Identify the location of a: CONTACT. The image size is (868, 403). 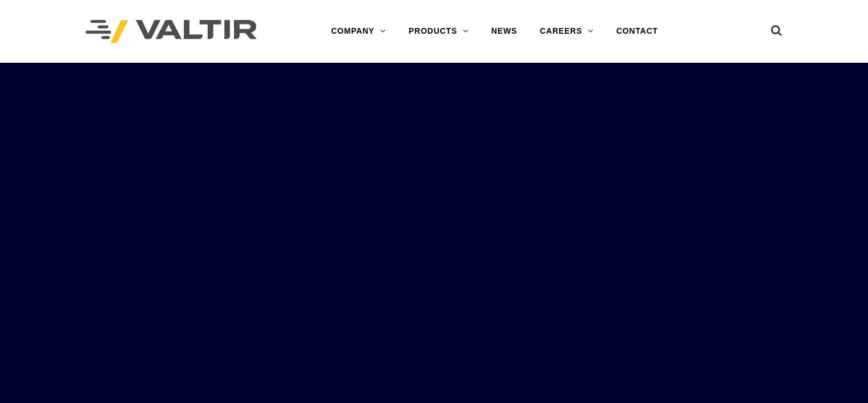
(637, 31).